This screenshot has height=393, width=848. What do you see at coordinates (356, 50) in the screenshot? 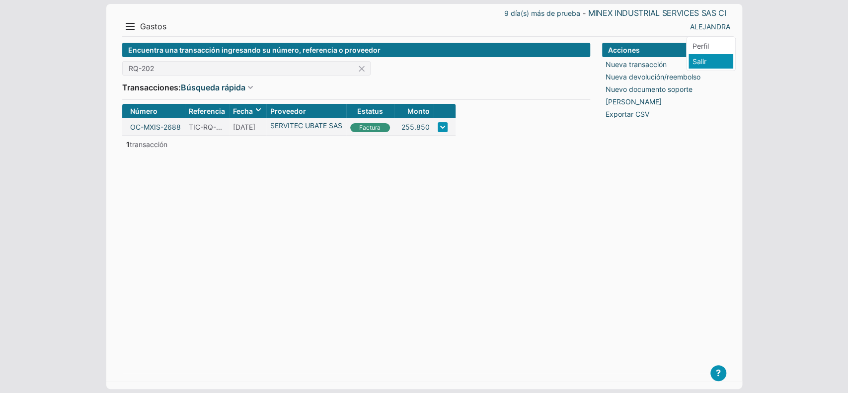
I see `div: Encuentra una transacción ingresando su número, referencia o proveedor` at bounding box center [356, 50].